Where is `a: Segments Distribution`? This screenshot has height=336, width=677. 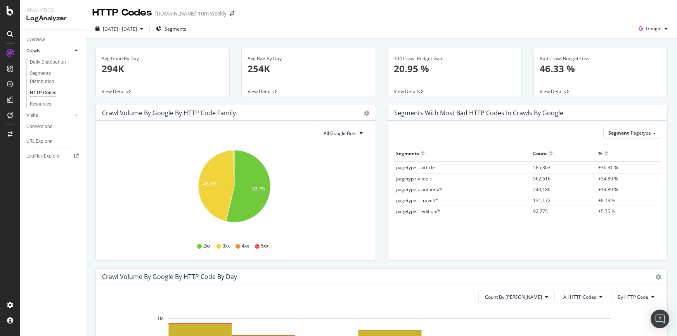 a: Segments Distribution is located at coordinates (55, 78).